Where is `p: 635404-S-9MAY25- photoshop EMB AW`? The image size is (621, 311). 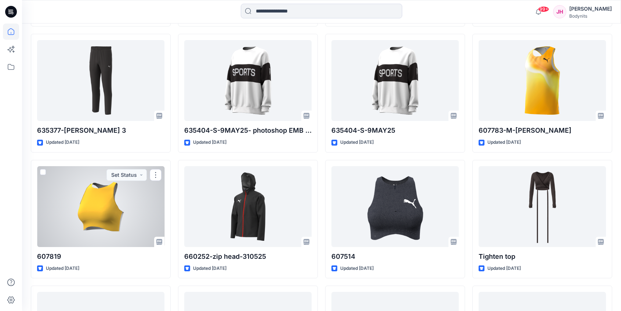 p: 635404-S-9MAY25- photoshop EMB AW is located at coordinates (248, 130).